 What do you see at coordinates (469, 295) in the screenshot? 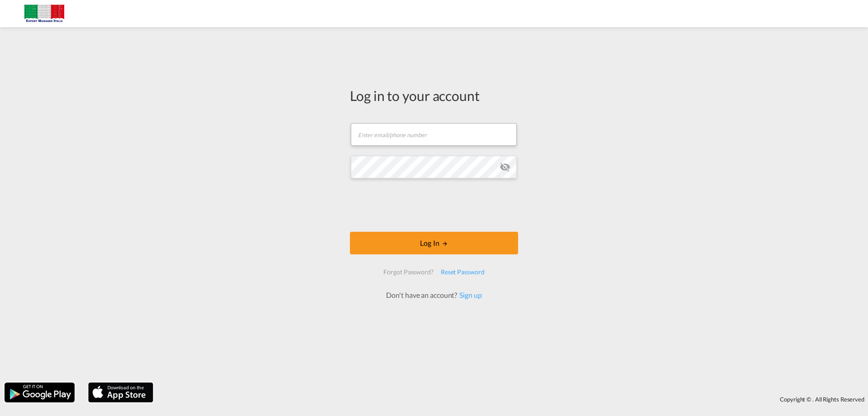
I see `a: Sign up` at bounding box center [469, 295].